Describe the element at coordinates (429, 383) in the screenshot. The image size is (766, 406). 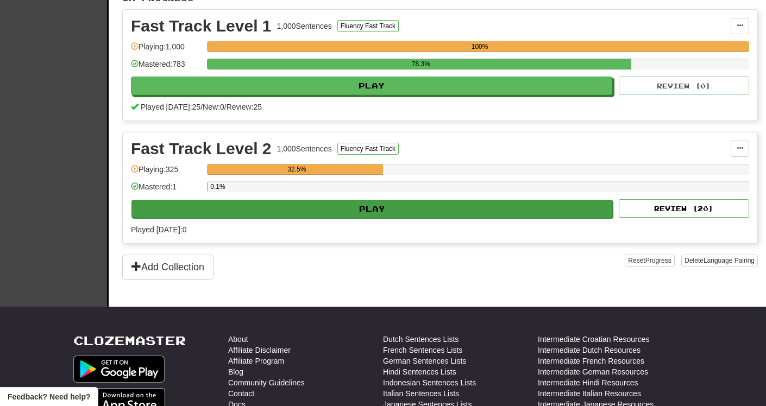
I see `a: Indonesian Sentences Lists` at that location.